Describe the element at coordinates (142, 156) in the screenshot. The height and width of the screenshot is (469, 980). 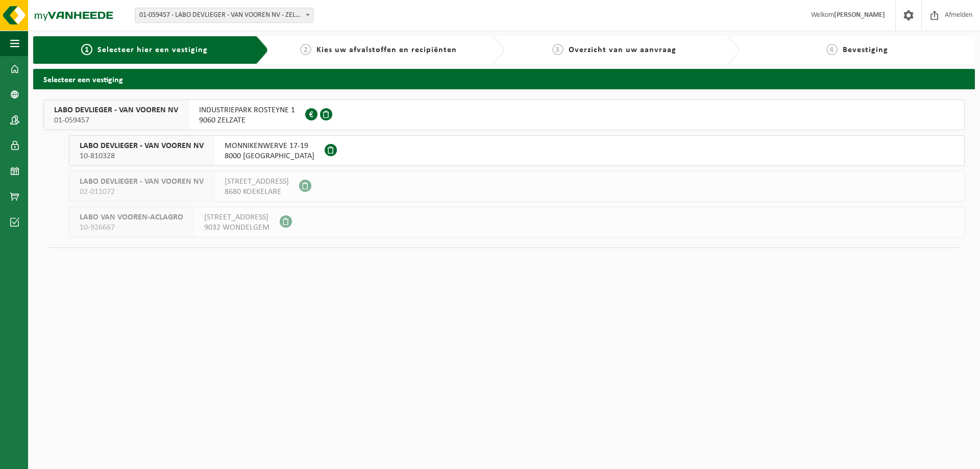
I see `span: 10-810328` at that location.